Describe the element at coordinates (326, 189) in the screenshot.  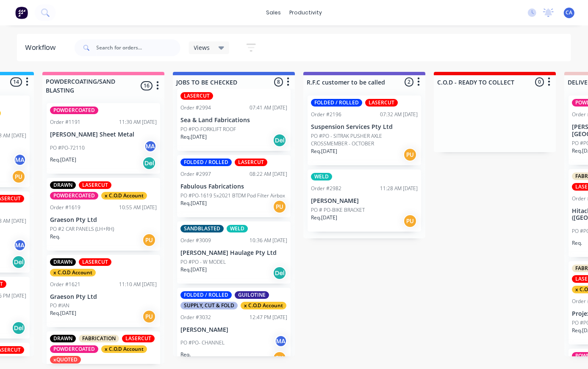
I see `div: Order #2982` at that location.